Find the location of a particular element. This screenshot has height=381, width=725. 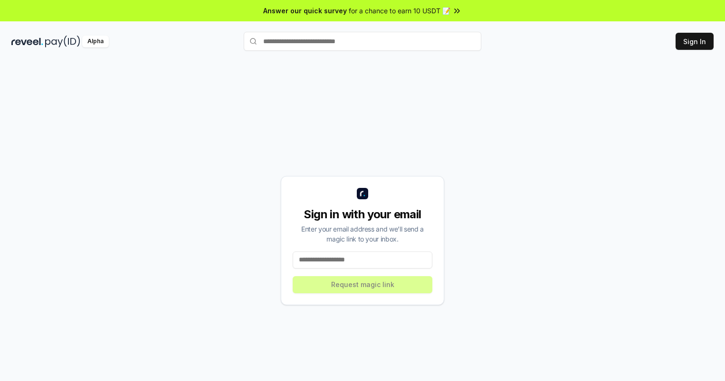

span: Answer our quick survey is located at coordinates (305, 10).